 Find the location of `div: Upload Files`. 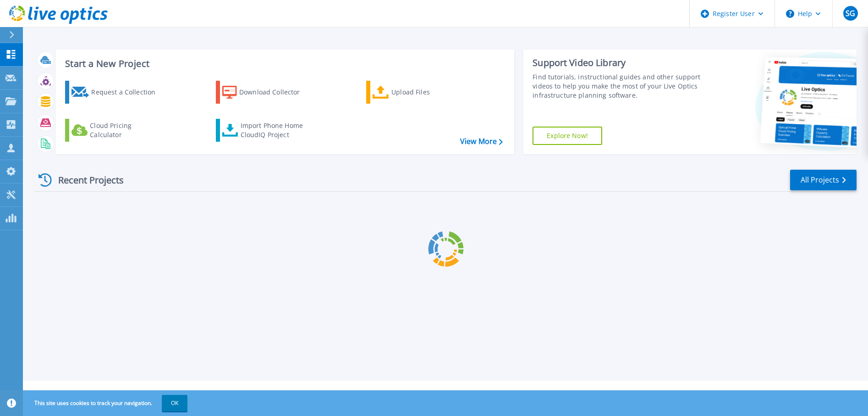

div: Upload Files is located at coordinates (428, 92).